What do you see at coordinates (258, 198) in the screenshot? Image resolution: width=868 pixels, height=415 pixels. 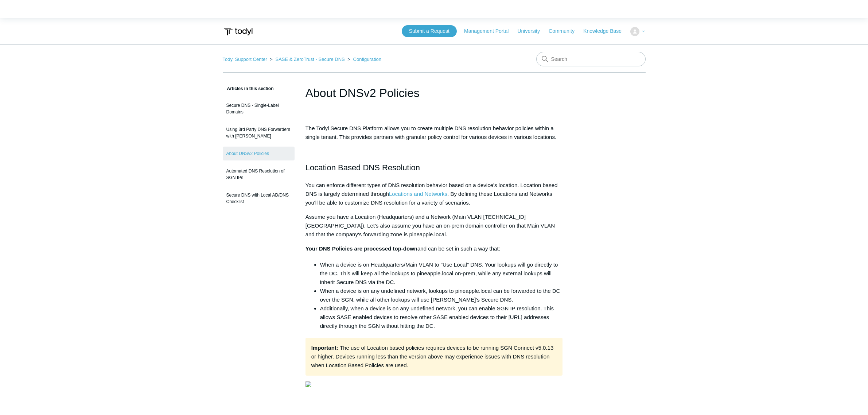 I see `a: Secure DNS with Local AD/DNS Checklist` at bounding box center [258, 198].